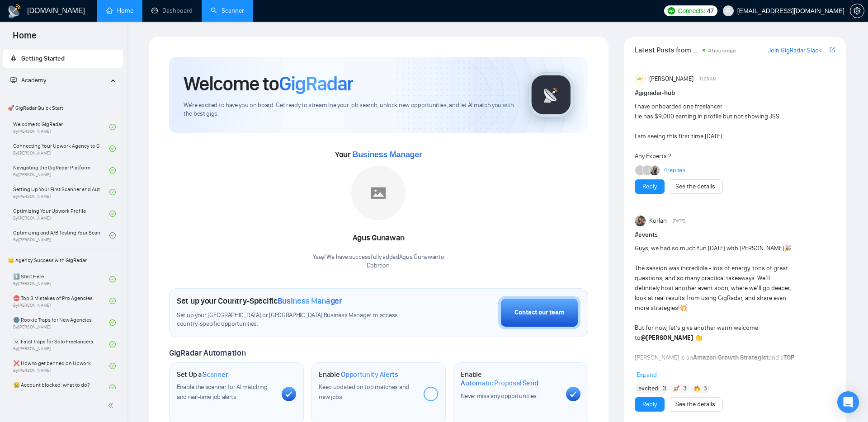 The height and width of the screenshot is (422, 868). What do you see at coordinates (671, 11) in the screenshot?
I see `img: upwork-logo.png` at bounding box center [671, 11].